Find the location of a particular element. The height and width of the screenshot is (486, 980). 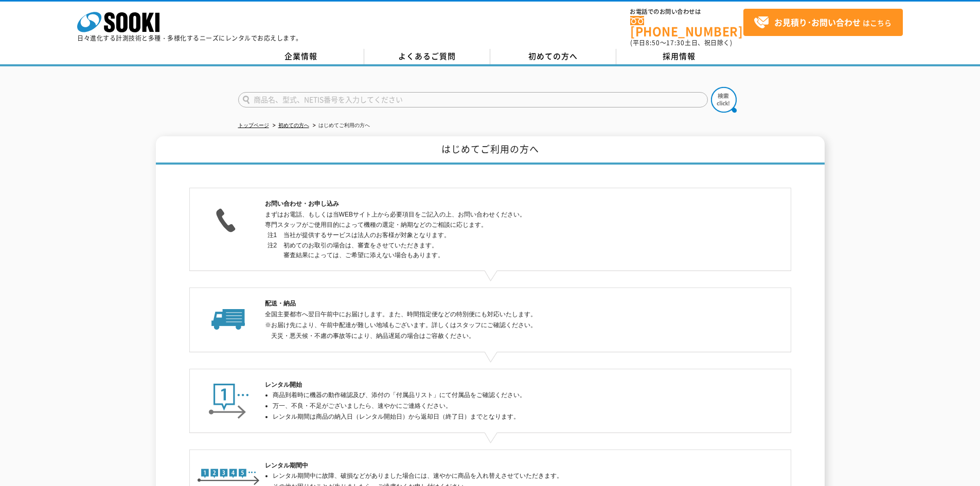

img: レンタル開始 is located at coordinates (229, 399).